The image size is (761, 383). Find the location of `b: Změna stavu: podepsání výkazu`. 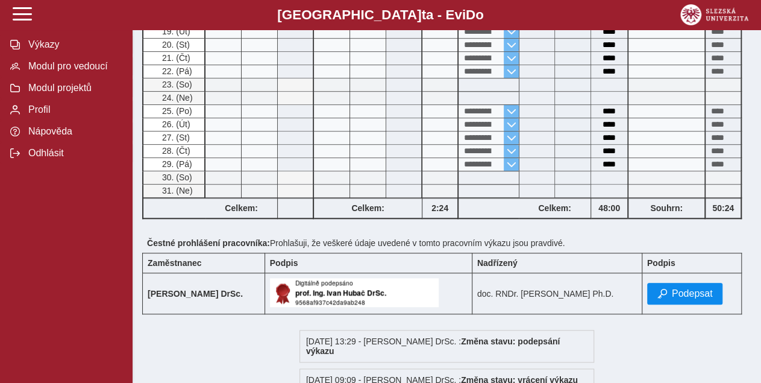

b: Změna stavu: podepsání výkazu is located at coordinates (433, 346).